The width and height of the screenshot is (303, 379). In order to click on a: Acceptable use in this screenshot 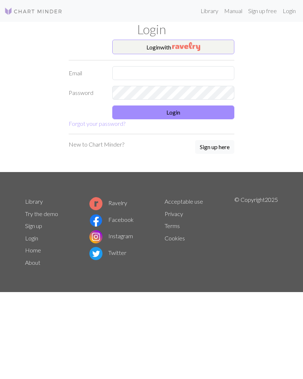, I will do `click(184, 201)`.